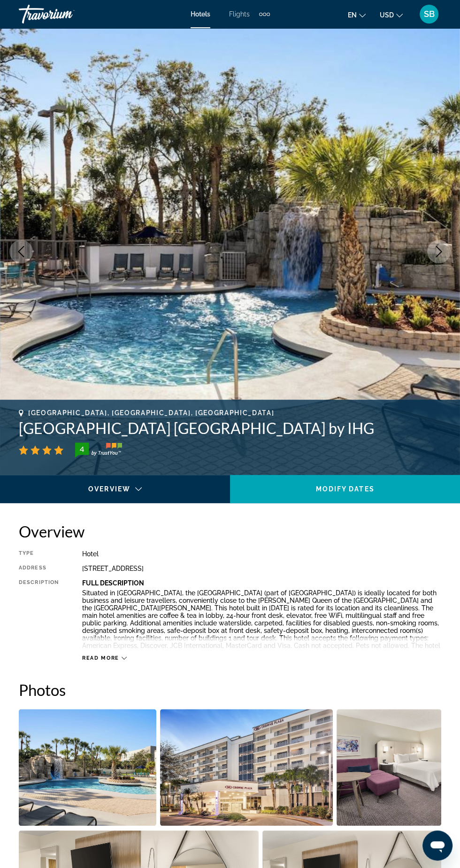 This screenshot has height=868, width=460. Describe the element at coordinates (82, 449) in the screenshot. I see `div: 4` at that location.